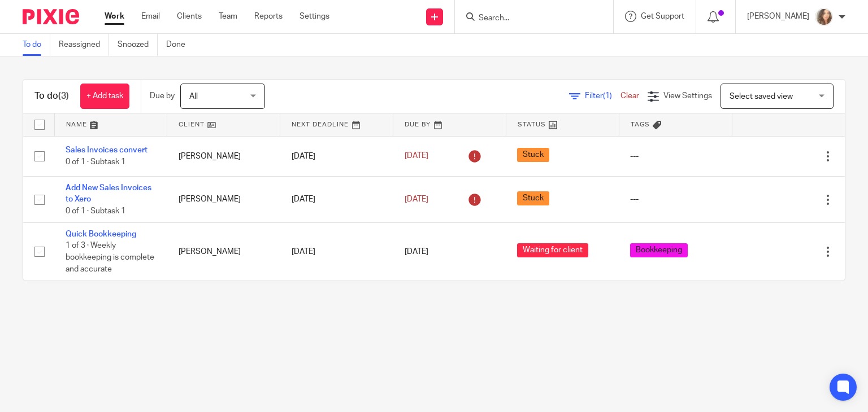 This screenshot has height=412, width=868. What do you see at coordinates (553, 250) in the screenshot?
I see `span: Waiting for client` at bounding box center [553, 250].